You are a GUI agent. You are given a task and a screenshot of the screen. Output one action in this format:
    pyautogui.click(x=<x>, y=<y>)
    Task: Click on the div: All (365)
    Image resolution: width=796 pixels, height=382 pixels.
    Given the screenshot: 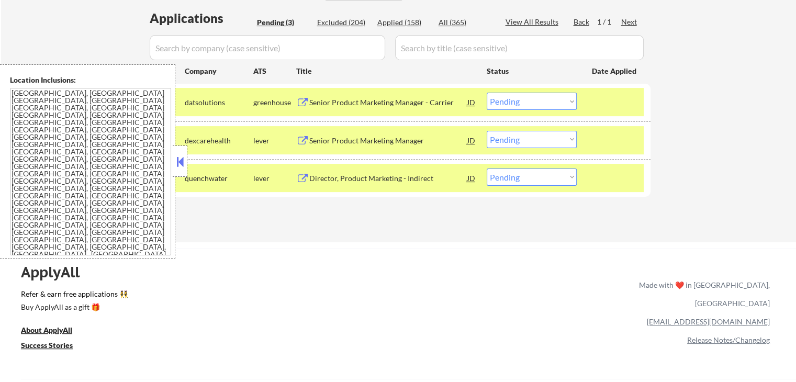 What is the action you would take?
    pyautogui.click(x=465, y=23)
    